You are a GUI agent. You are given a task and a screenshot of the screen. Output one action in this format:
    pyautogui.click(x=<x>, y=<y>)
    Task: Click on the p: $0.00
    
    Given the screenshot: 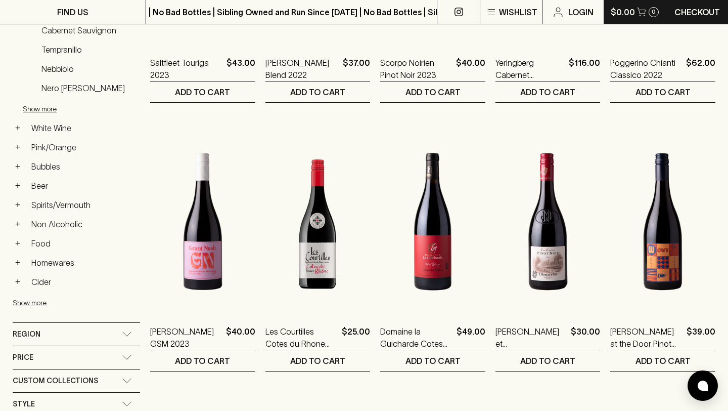 What is the action you would take?
    pyautogui.click(x=623, y=12)
    